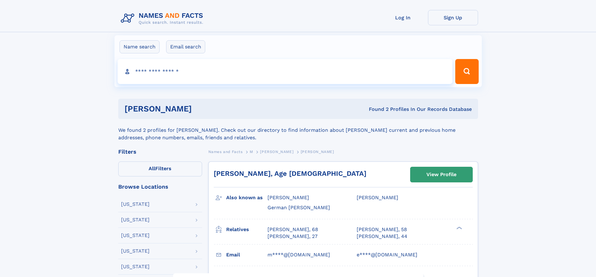 The width and height of the screenshot is (596, 277). I want to click on span: All, so click(152, 169).